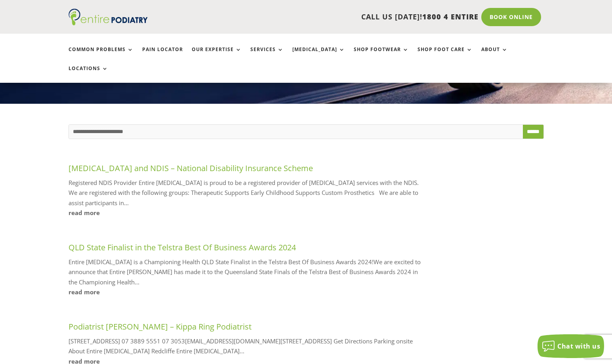 The height and width of the screenshot is (364, 612). What do you see at coordinates (450, 16) in the screenshot?
I see `span: 1800 4 ENTIRE` at bounding box center [450, 16].